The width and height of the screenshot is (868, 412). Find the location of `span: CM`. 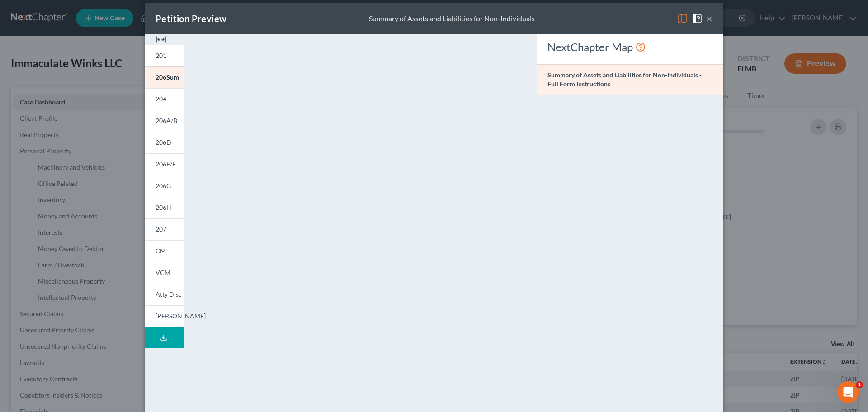

span: CM is located at coordinates (161, 251).